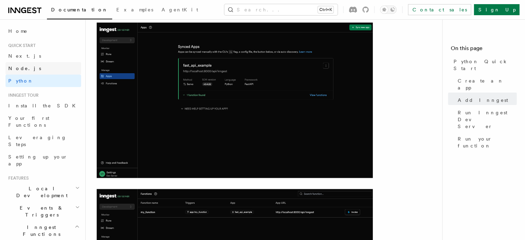 The height and width of the screenshot is (240, 525). What do you see at coordinates (485, 142) in the screenshot?
I see `a: Run your function` at bounding box center [485, 142].